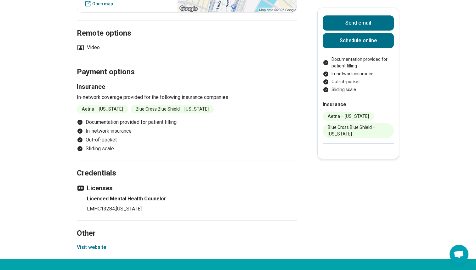 The height and width of the screenshot is (270, 476). Describe the element at coordinates (192, 198) in the screenshot. I see `h4: Licensed Mental Health Counelor` at that location.